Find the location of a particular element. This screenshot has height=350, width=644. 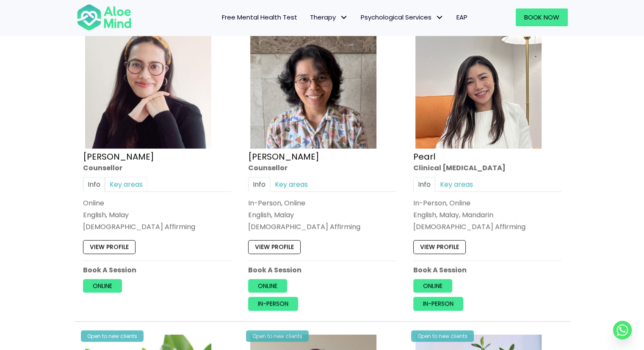

span: EAP is located at coordinates (462, 17).